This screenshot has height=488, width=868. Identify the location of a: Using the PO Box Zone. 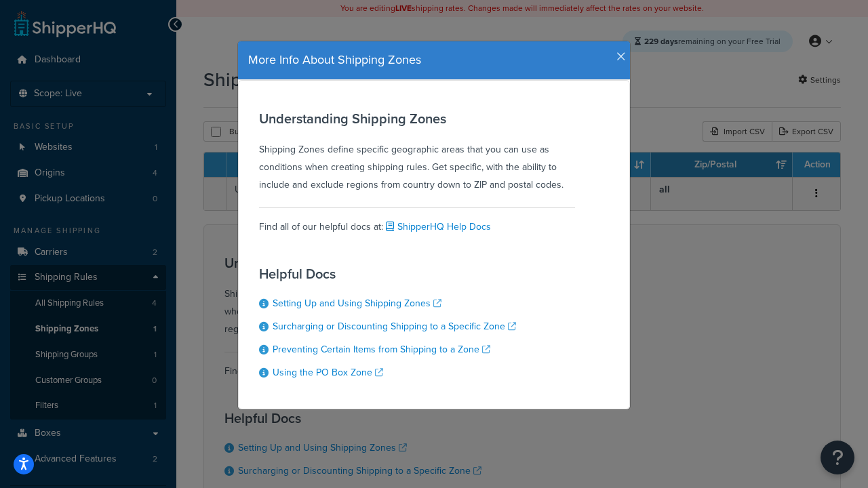
(328, 372).